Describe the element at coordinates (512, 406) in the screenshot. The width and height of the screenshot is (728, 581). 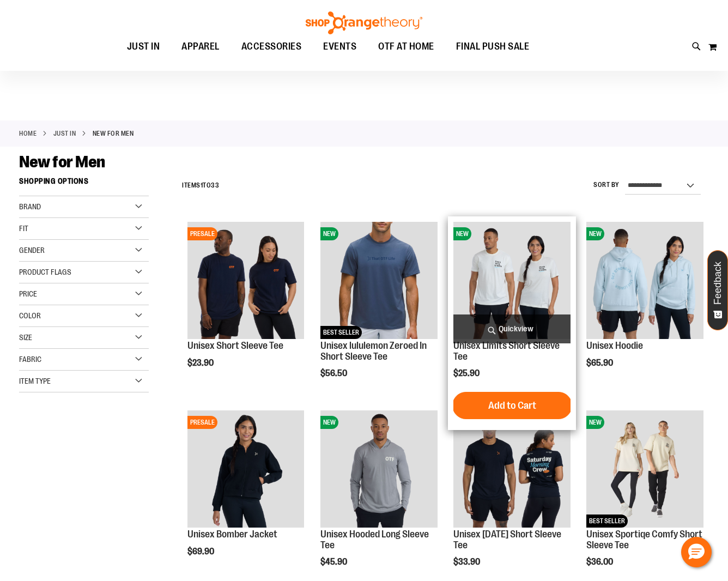
I see `button: Add to Cart` at that location.